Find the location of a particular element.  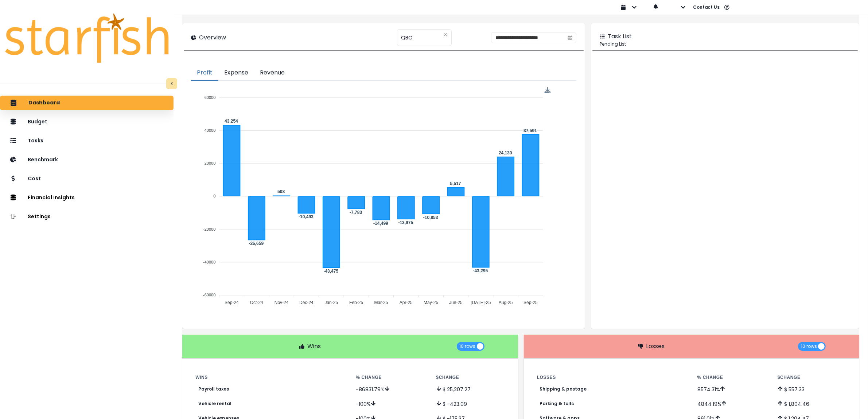

tspan: 40000 is located at coordinates (210, 130).